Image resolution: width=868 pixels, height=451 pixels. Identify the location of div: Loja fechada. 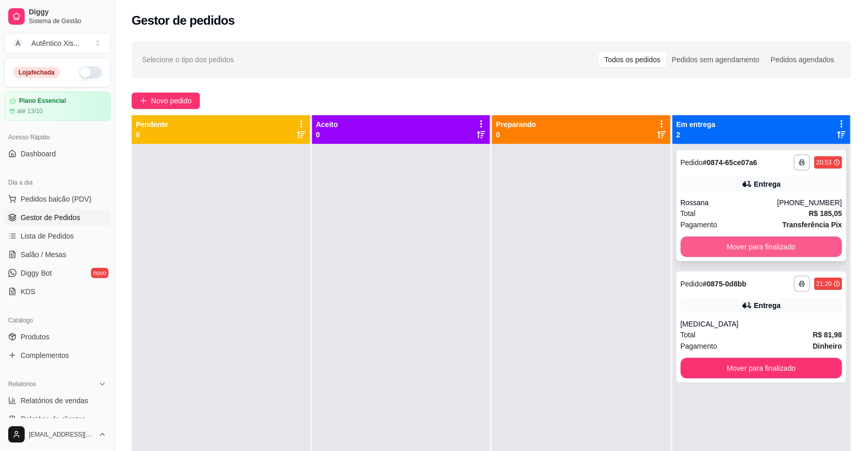
(37, 73).